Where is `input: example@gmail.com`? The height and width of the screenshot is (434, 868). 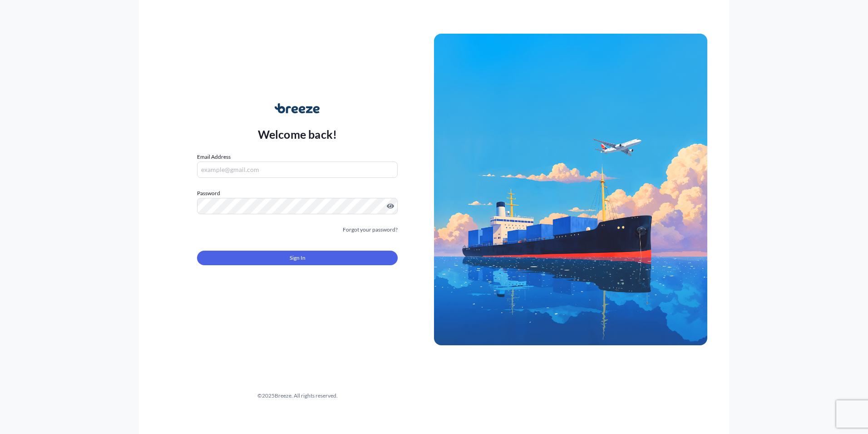
input: example@gmail.com is located at coordinates (298, 170).